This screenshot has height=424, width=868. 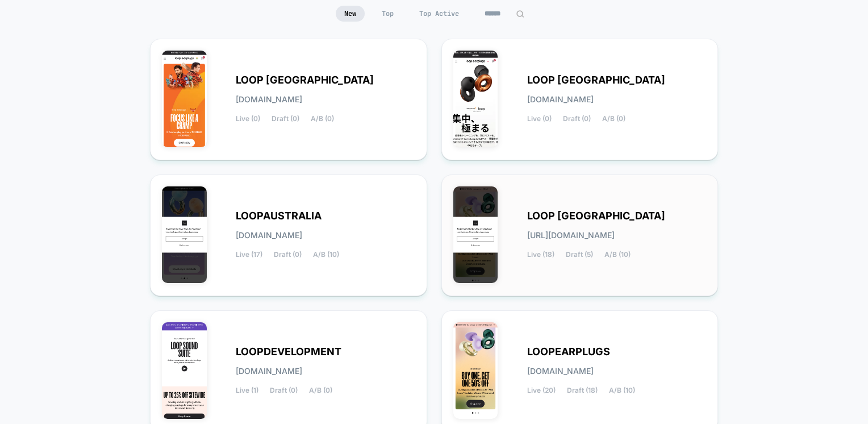 What do you see at coordinates (249, 255) in the screenshot?
I see `span: Live (17)` at bounding box center [249, 255].